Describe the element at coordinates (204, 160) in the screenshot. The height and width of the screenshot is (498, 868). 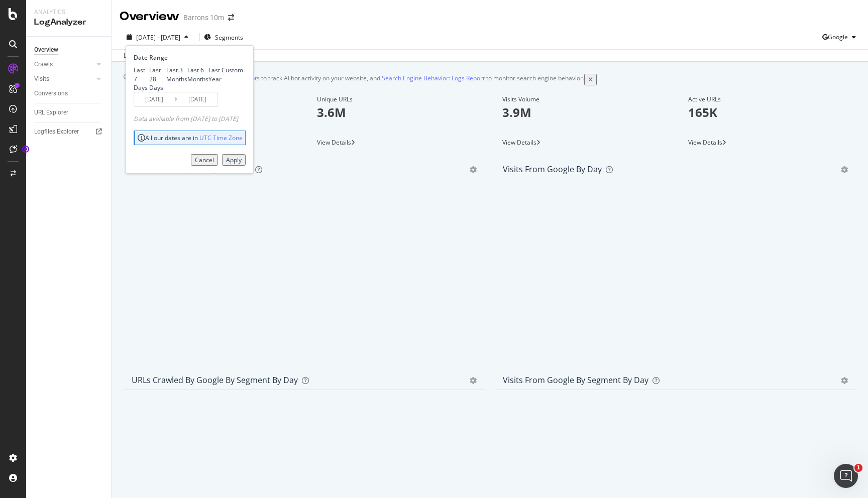
I see `div: Cancel` at that location.